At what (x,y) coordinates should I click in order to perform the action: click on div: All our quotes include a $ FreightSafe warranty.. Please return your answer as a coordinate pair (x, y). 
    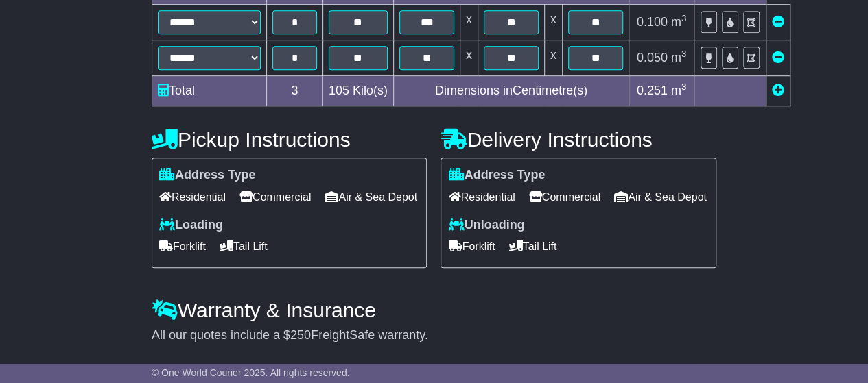
    Looking at the image, I should click on (434, 336).